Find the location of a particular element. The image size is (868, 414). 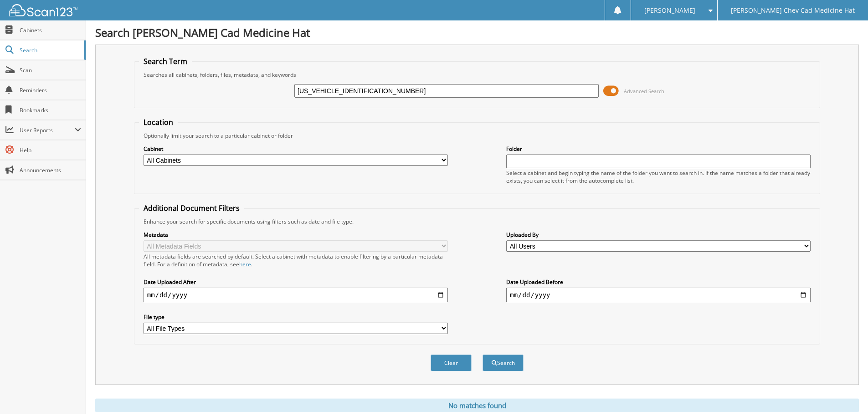

label: Date Uploaded After is located at coordinates (295, 282).